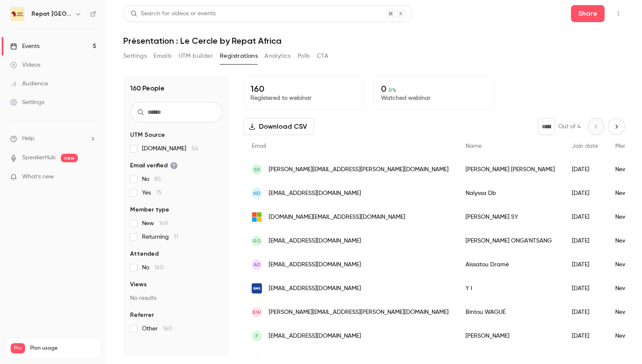  I want to click on span: 85, so click(158, 179).